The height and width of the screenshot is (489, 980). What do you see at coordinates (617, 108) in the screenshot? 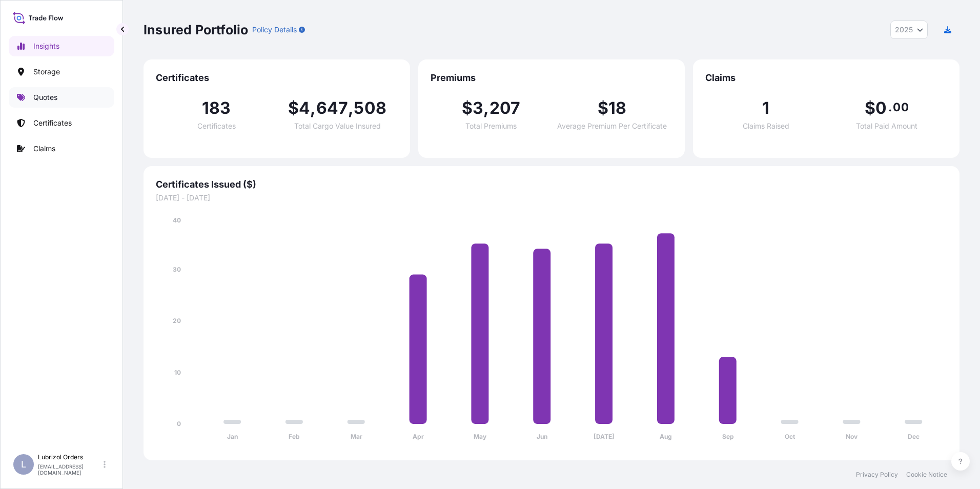
I see `span: 18` at bounding box center [617, 108].